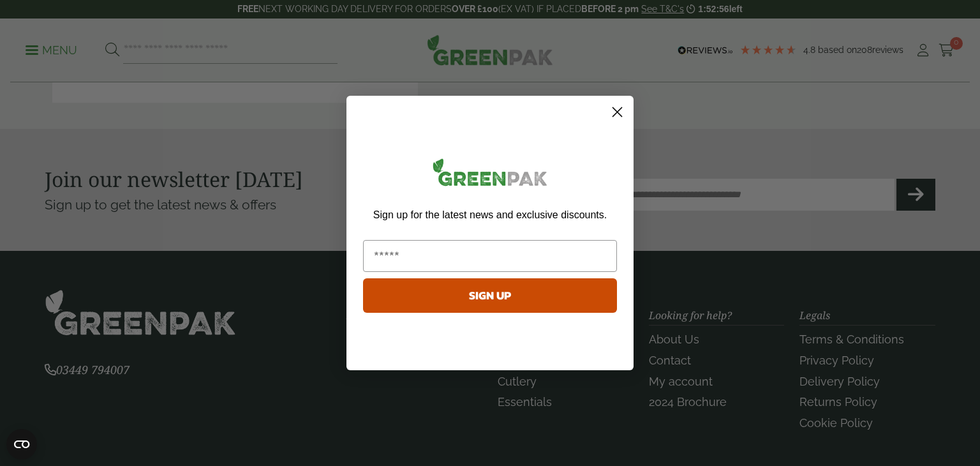 The image size is (980, 466). What do you see at coordinates (617, 111) in the screenshot?
I see `button: Close dialog` at bounding box center [617, 111].